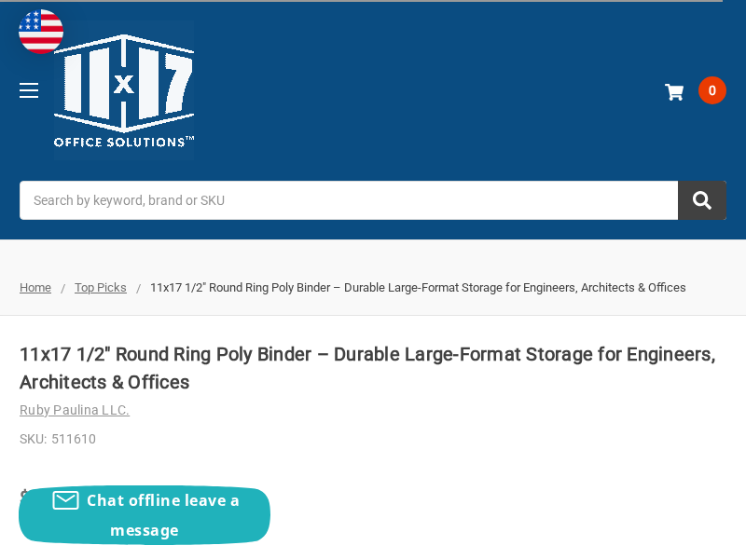 The image size is (746, 559). What do you see at coordinates (28, 90) in the screenshot?
I see `a: Toggle menu` at bounding box center [28, 90].